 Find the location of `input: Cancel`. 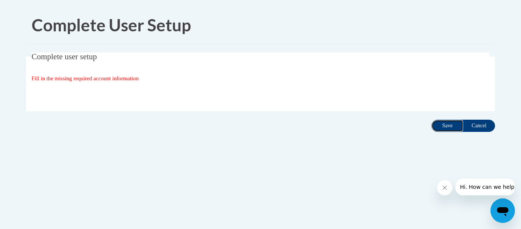

input: Cancel is located at coordinates (479, 126).